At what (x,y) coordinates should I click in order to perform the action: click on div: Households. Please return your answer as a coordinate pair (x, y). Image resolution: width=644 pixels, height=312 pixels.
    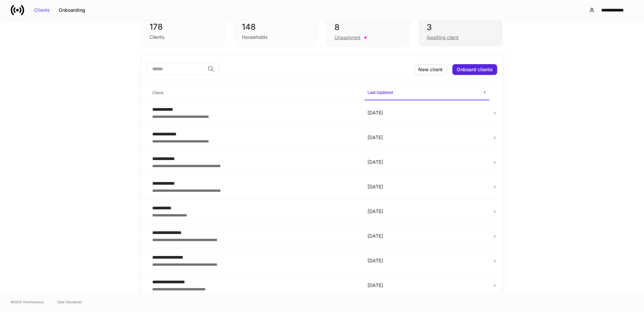
    Looking at the image, I should click on (254, 37).